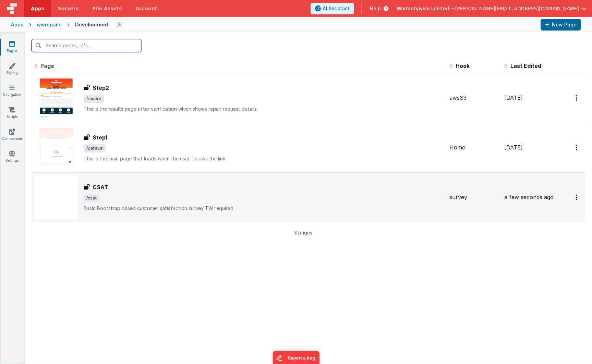  I want to click on span: Last Edited, so click(526, 66).